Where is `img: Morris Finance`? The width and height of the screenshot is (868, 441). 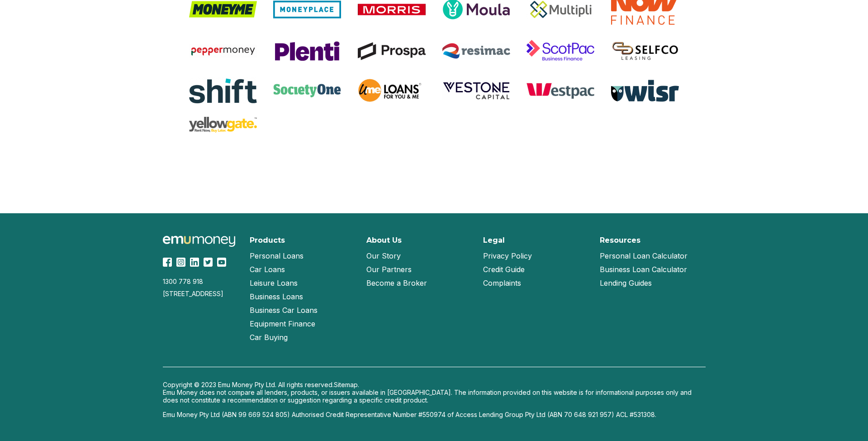 img: Morris Finance is located at coordinates (392, 10).